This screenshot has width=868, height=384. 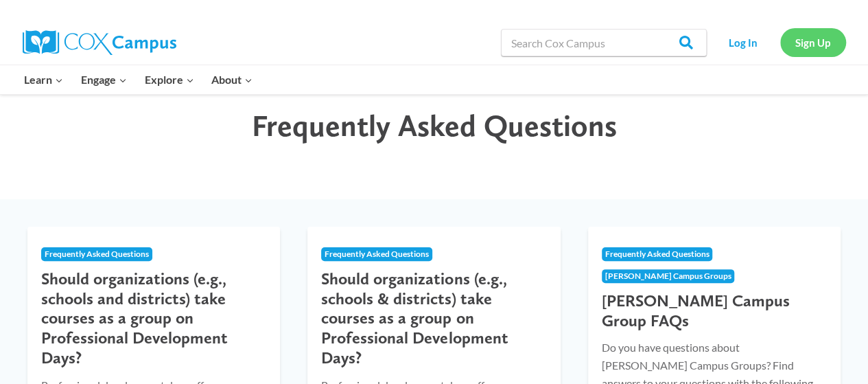 I want to click on a: Sign Up, so click(x=813, y=42).